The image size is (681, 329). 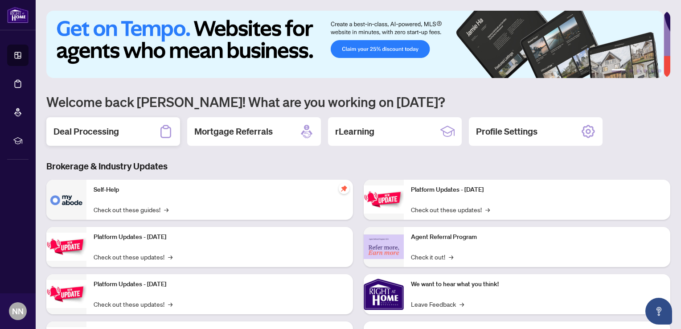 What do you see at coordinates (220, 190) in the screenshot?
I see `p: Self-Help` at bounding box center [220, 190].